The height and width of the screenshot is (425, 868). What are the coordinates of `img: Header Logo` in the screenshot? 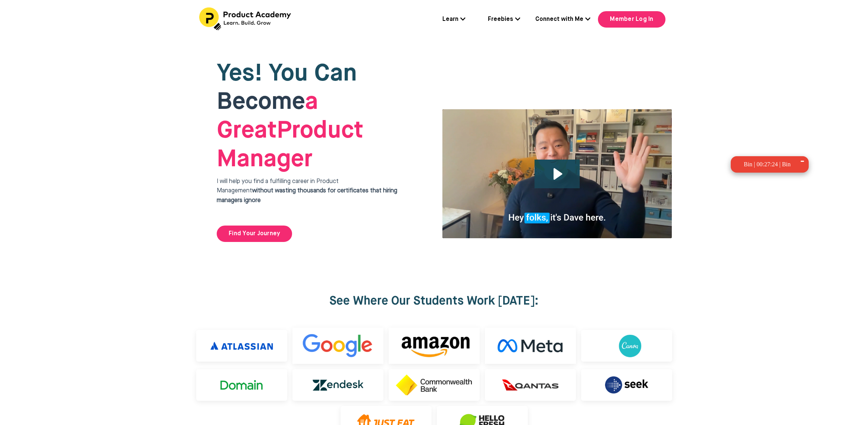 It's located at (245, 19).